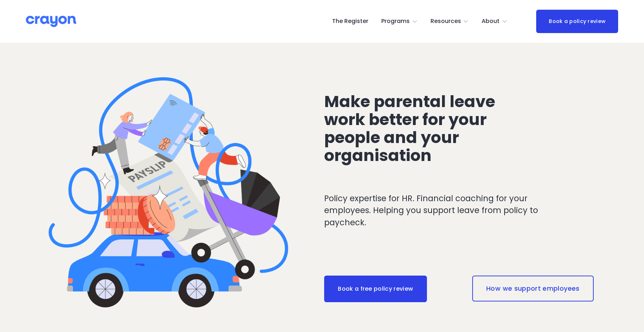 The height and width of the screenshot is (332, 644). Describe the element at coordinates (350, 21) in the screenshot. I see `a: The Register` at that location.